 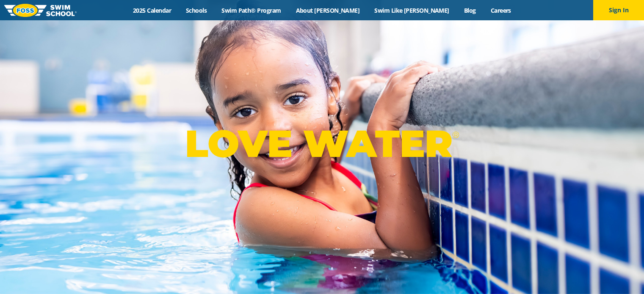 What do you see at coordinates (501, 10) in the screenshot?
I see `a: Careers` at bounding box center [501, 10].